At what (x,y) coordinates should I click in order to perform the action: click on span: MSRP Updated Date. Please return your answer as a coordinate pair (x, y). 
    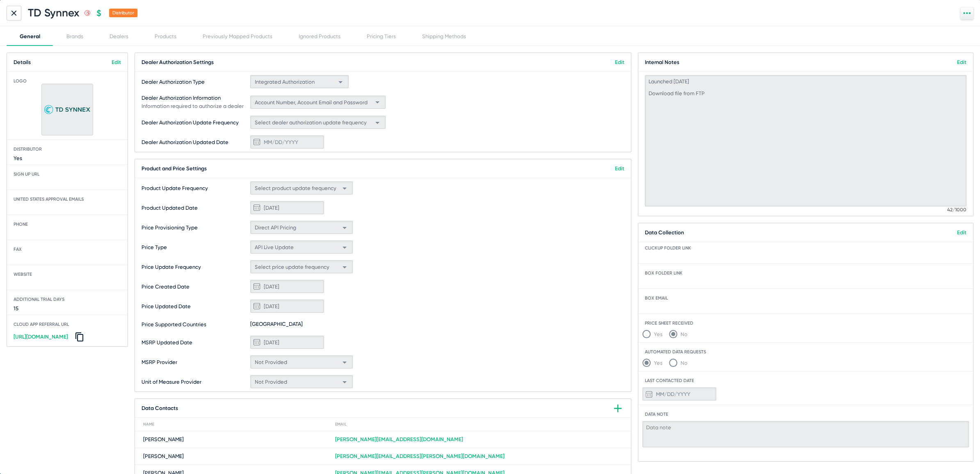
    Looking at the image, I should click on (195, 342).